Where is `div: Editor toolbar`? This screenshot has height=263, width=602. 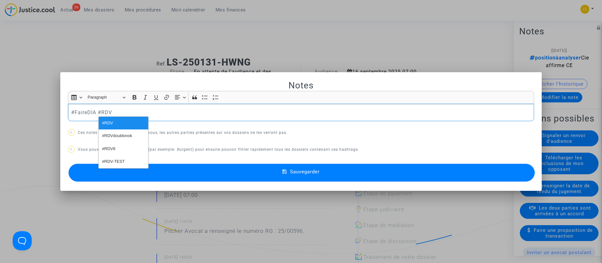 div: Editor toolbar is located at coordinates (301, 97).